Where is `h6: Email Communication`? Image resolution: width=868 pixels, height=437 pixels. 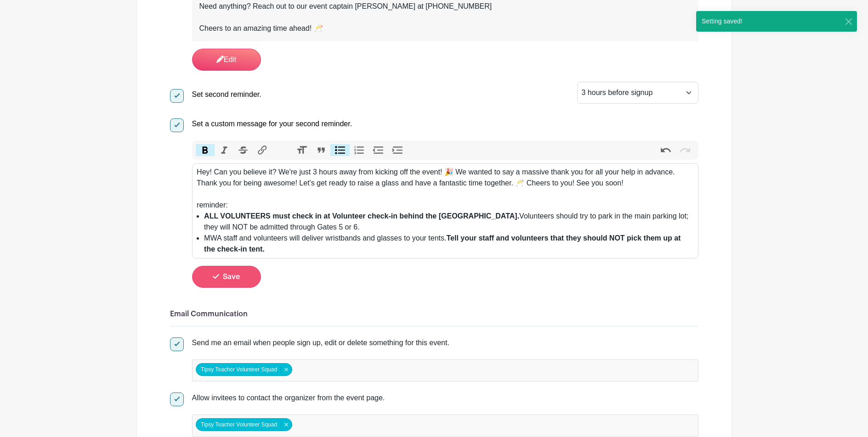 h6: Email Communication is located at coordinates (434, 314).